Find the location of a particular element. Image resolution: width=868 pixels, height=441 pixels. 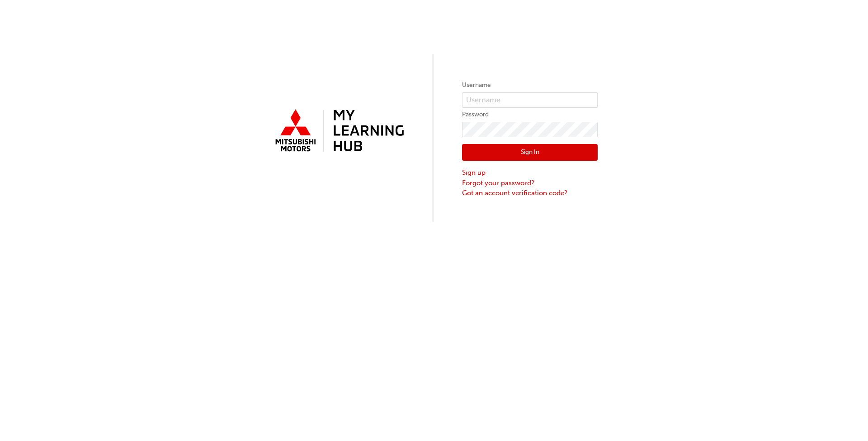

a: Got an account verification code? is located at coordinates (530, 193).